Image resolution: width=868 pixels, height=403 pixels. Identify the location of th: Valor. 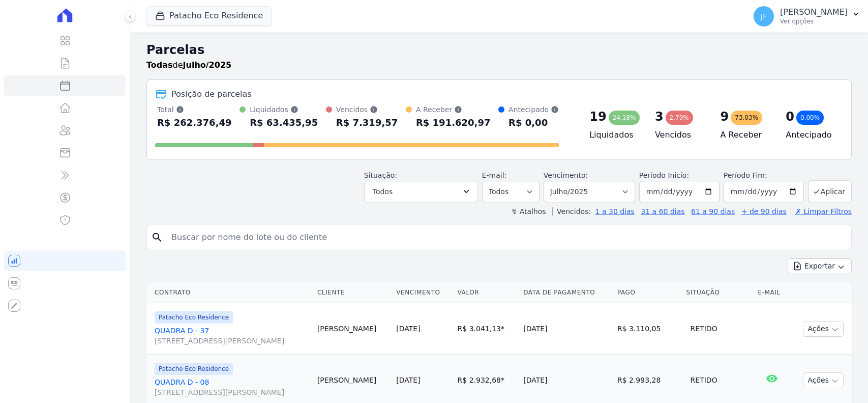
(487, 292).